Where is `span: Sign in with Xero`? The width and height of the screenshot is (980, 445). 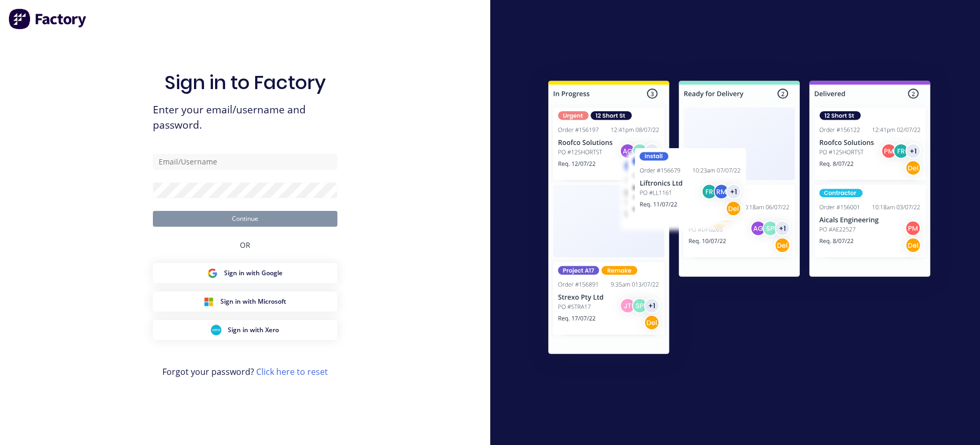
span: Sign in with Xero is located at coordinates (253, 330).